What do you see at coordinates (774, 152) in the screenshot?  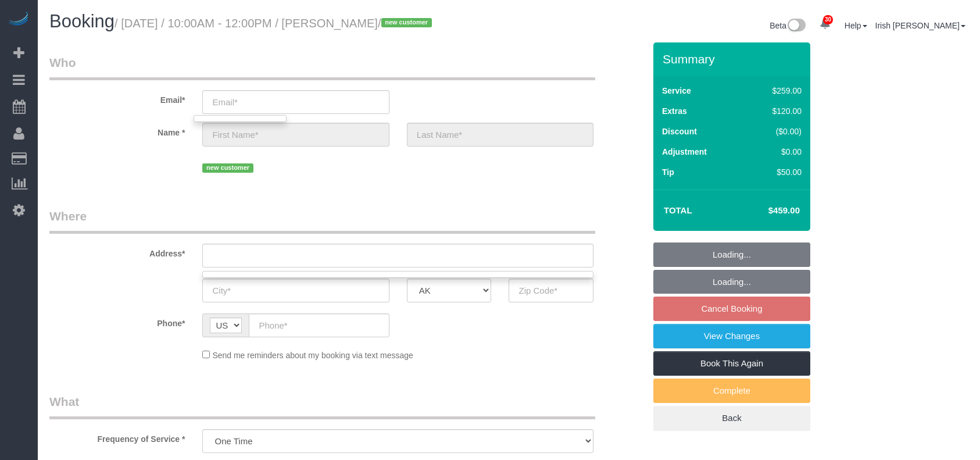 I see `div: $0.00` at bounding box center [774, 152].